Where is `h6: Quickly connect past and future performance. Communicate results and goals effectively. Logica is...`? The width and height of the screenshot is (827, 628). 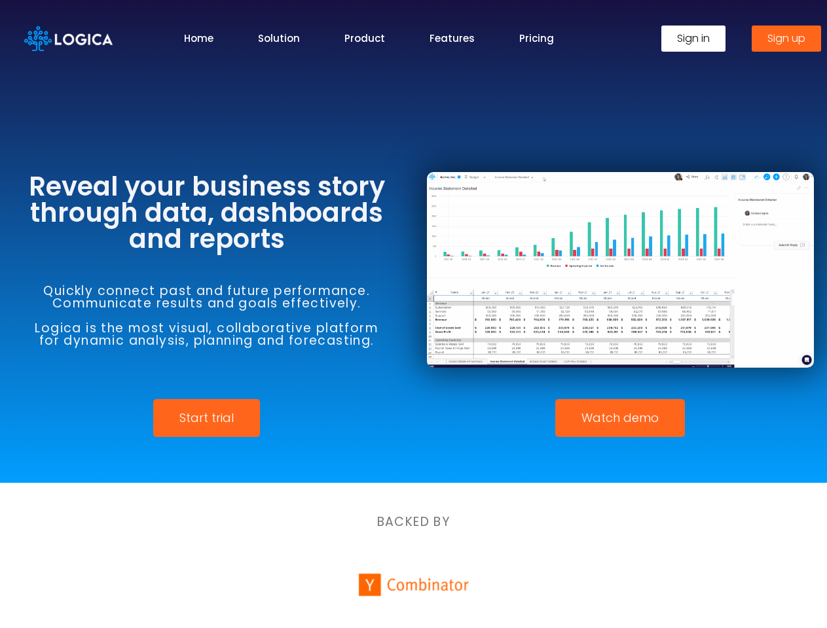
h6: Quickly connect past and future performance. Communicate results and goals effectively. Logica is... is located at coordinates (207, 315).